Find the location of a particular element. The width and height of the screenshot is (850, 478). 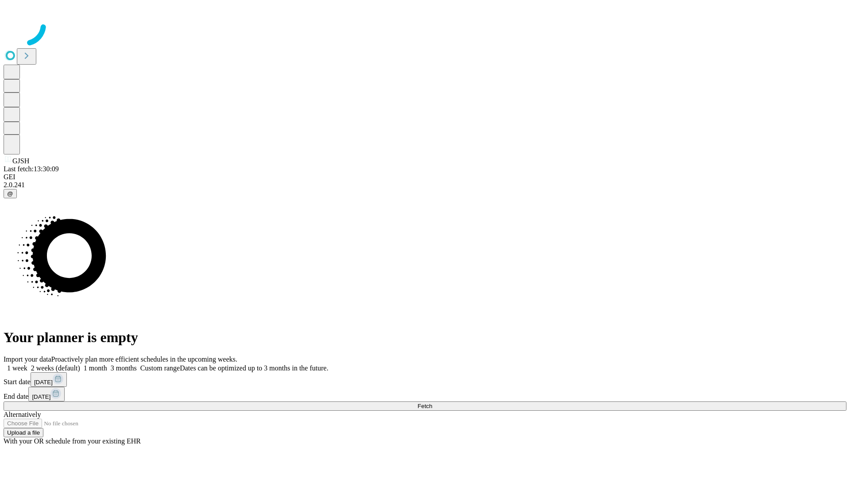

div: GEI is located at coordinates (425, 177).